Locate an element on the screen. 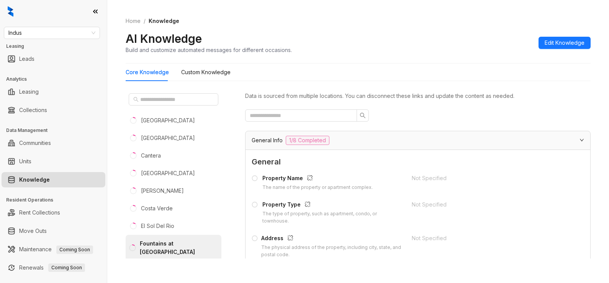 The image size is (609, 283). div: The physical address of the property, including city, state, and postal code. is located at coordinates (332, 252).